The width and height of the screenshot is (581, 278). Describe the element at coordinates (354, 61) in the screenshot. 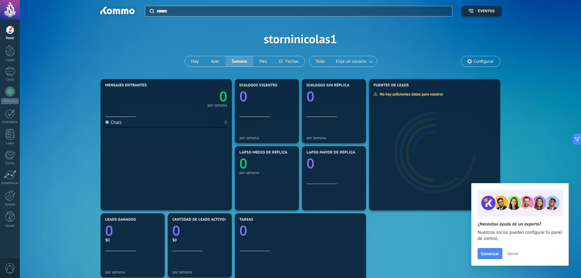

I see `button: Elija un usuario` at that location.